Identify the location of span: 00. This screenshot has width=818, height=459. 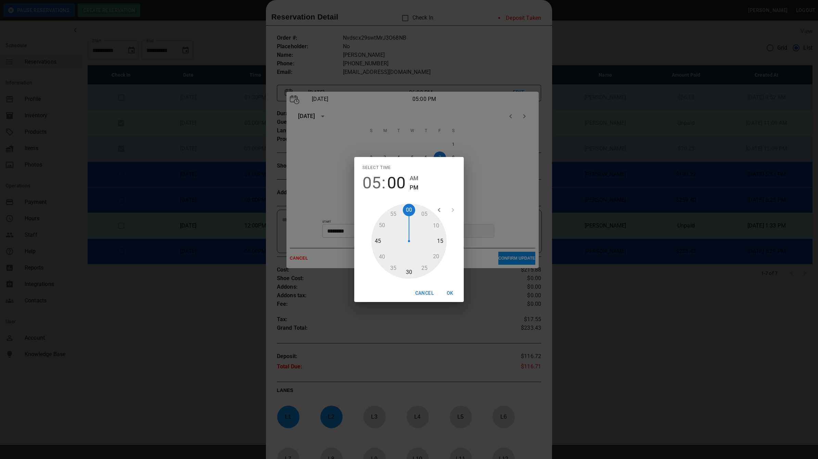
(396, 183).